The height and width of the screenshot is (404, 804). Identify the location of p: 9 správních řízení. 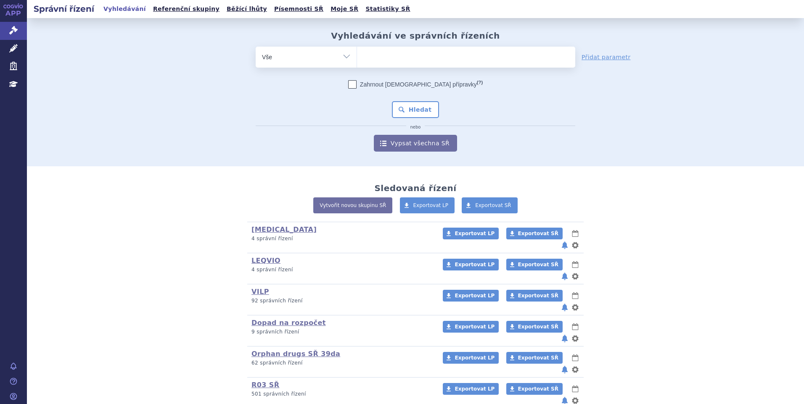
(341, 332).